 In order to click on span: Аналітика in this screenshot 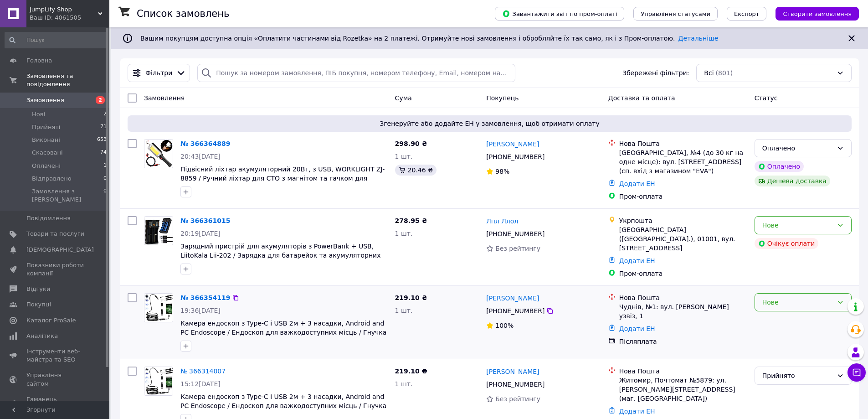, I will do `click(42, 336)`.